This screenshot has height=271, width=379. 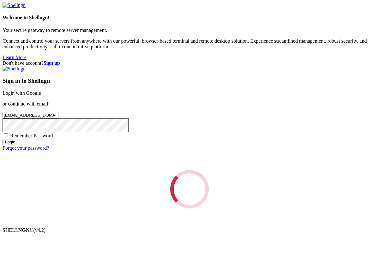 What do you see at coordinates (190, 18) in the screenshot?
I see `h4: Welcome to Shellngn!` at bounding box center [190, 18].